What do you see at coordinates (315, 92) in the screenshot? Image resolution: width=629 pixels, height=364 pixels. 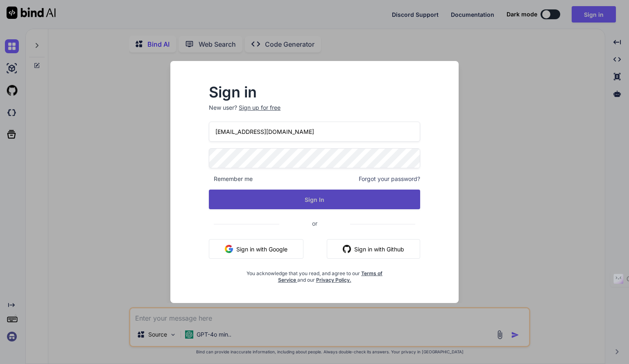 I see `h2: Sign in` at bounding box center [315, 92].